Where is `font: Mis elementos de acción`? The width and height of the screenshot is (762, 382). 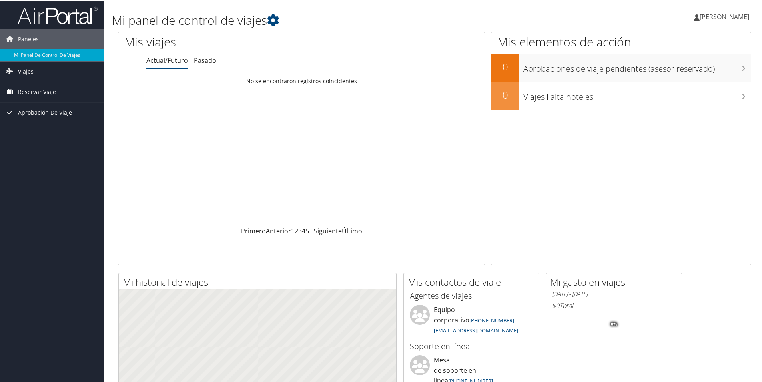 font: Mis elementos de acción is located at coordinates (564, 41).